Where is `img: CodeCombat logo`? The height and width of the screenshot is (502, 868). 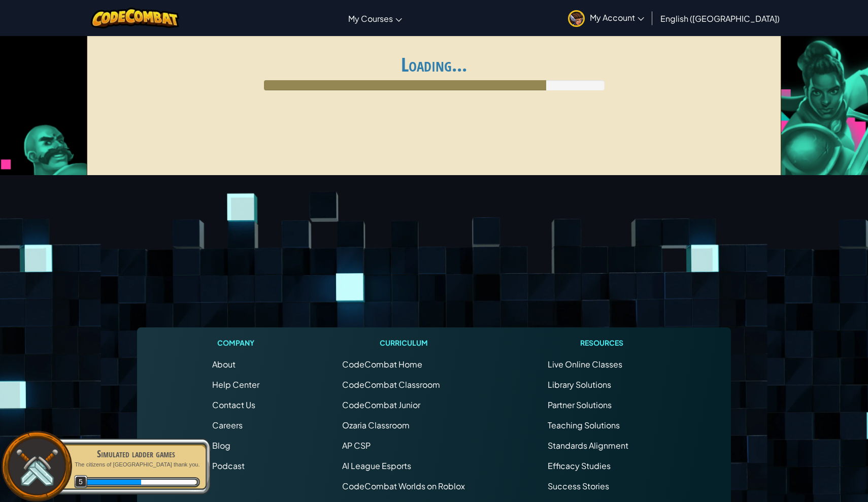 img: CodeCombat logo is located at coordinates (135, 18).